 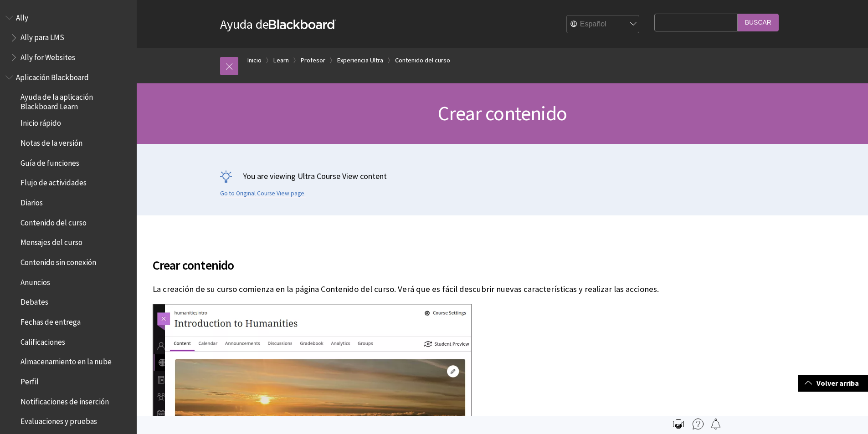 I want to click on a: Ayuda deBlackboard, so click(x=278, y=24).